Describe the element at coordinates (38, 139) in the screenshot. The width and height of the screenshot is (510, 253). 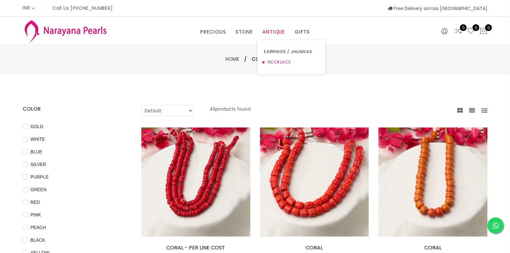
I see `span: WHITE` at that location.